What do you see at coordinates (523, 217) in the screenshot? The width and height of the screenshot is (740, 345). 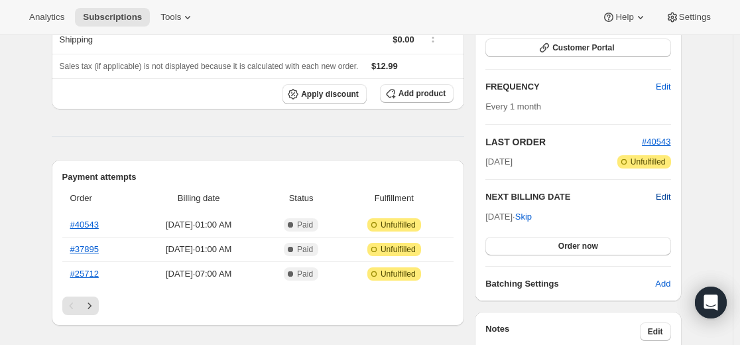 I see `span: Skip` at bounding box center [523, 217].